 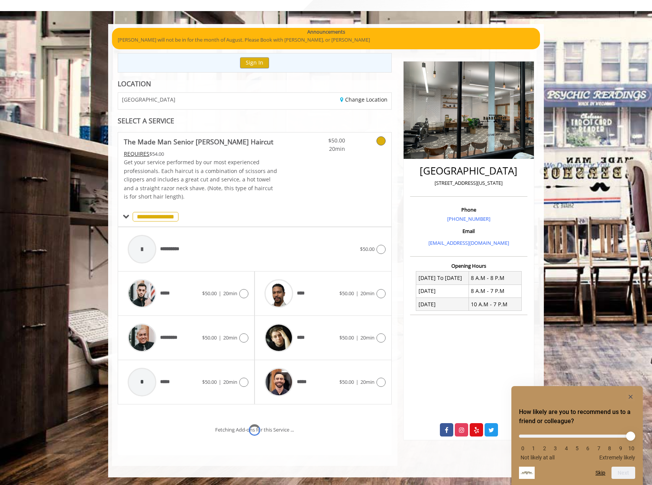 What do you see at coordinates (495, 278) in the screenshot?
I see `td: 8 A.M - 8 P.M` at bounding box center [495, 278].